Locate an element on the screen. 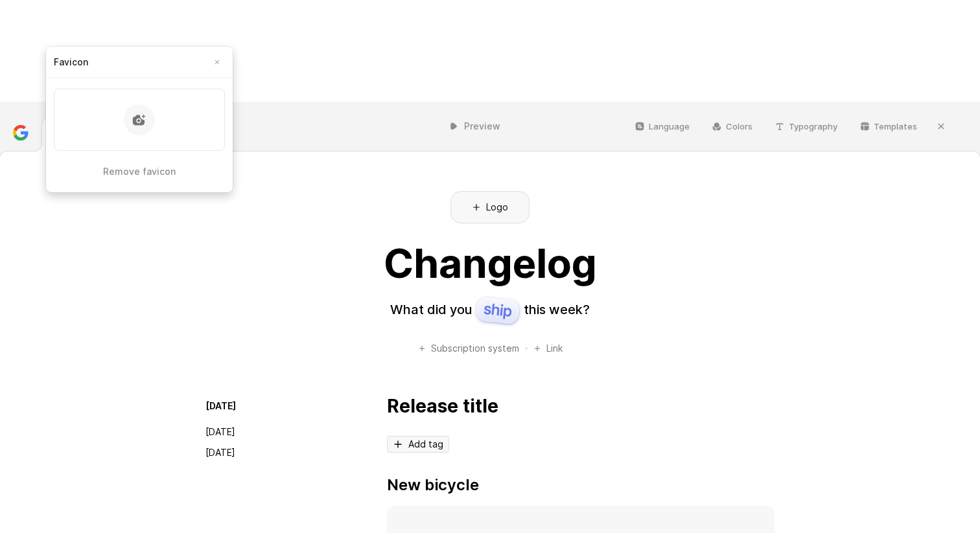  div: Subscription system is located at coordinates (468, 348).